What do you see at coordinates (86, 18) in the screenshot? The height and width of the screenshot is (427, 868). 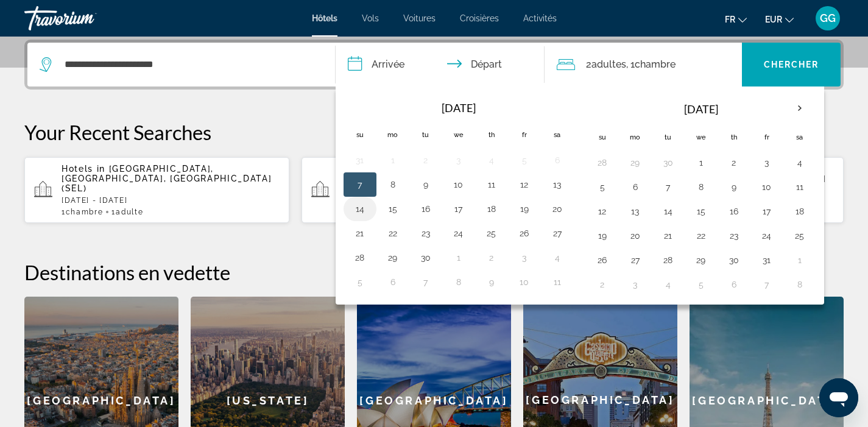 I see `a: Travorium` at bounding box center [86, 18].